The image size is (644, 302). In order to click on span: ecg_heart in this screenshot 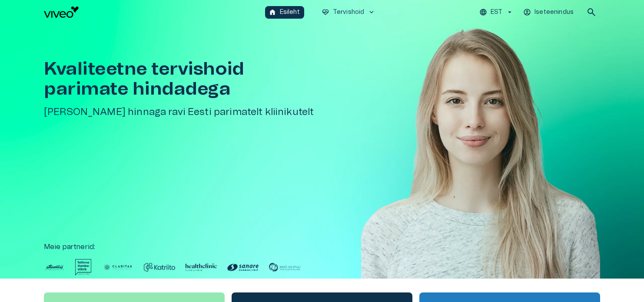, I will do `click(326, 12)`.